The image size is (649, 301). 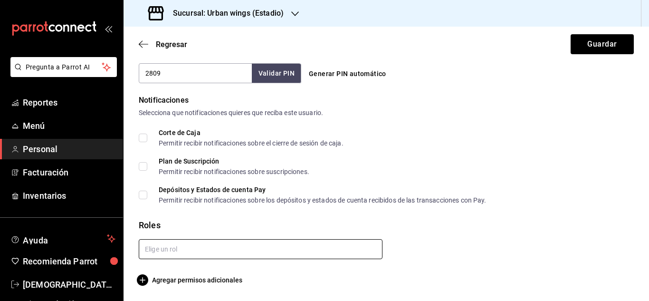 I want to click on span: Recomienda Parrot, so click(x=69, y=261).